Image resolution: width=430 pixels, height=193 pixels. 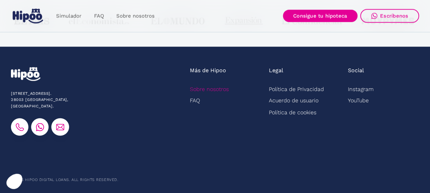 I want to click on a: YouTube, so click(x=358, y=100).